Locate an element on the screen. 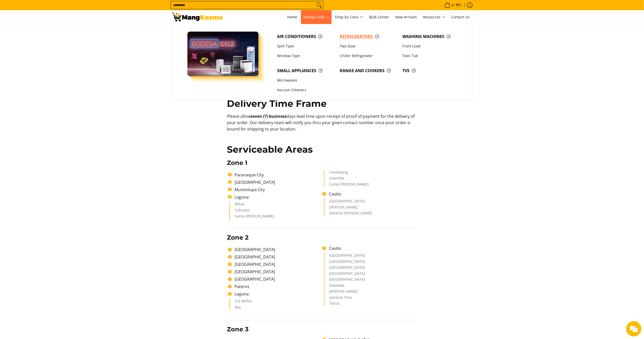 The image size is (644, 339). span: We're online! is located at coordinates (50, 90).